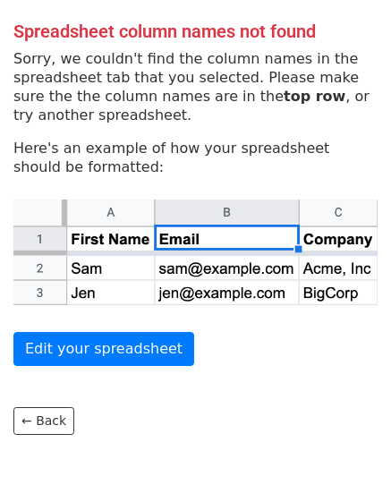  I want to click on strong: top row, so click(314, 96).